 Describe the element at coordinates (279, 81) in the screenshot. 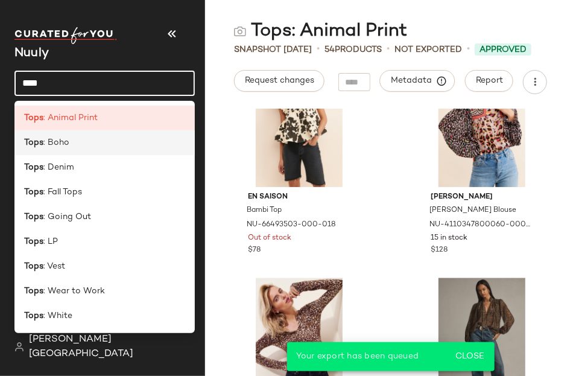

I see `span: Request changes` at that location.